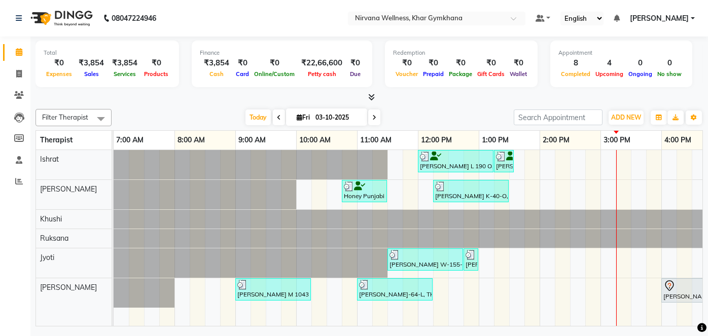  I want to click on span: Prepaid, so click(433, 74).